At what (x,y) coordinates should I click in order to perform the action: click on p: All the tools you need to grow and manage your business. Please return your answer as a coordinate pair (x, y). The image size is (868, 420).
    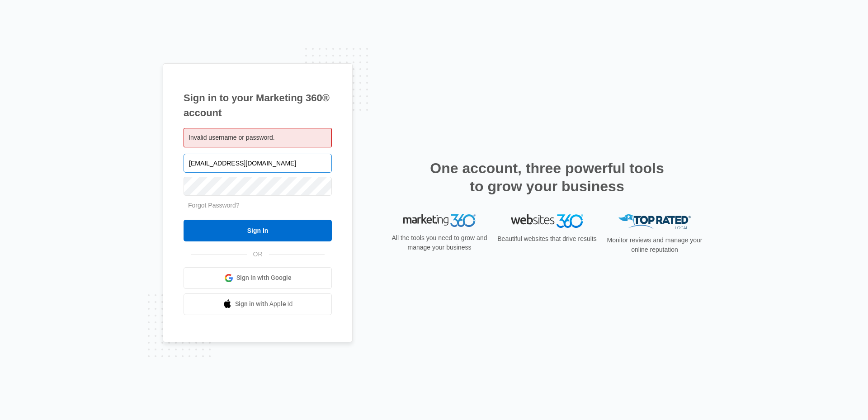
    Looking at the image, I should click on (440, 242).